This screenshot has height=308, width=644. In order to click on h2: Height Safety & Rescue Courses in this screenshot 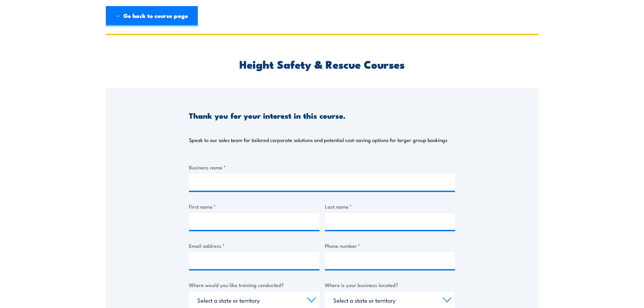, I will do `click(322, 64)`.